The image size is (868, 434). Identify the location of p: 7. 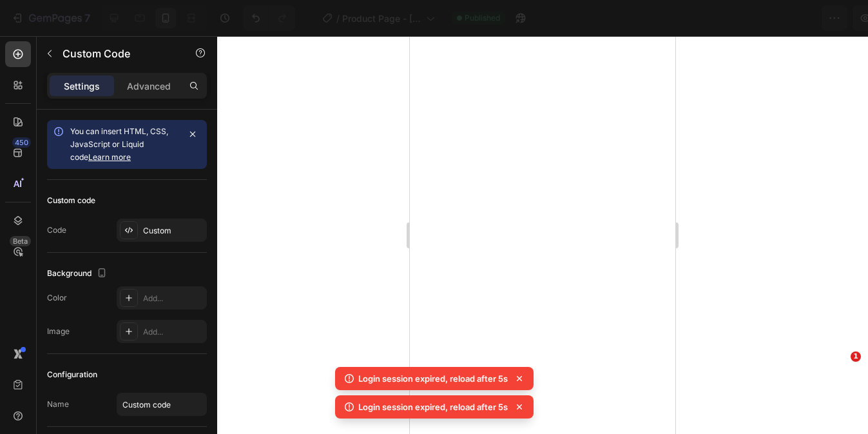
(87, 18).